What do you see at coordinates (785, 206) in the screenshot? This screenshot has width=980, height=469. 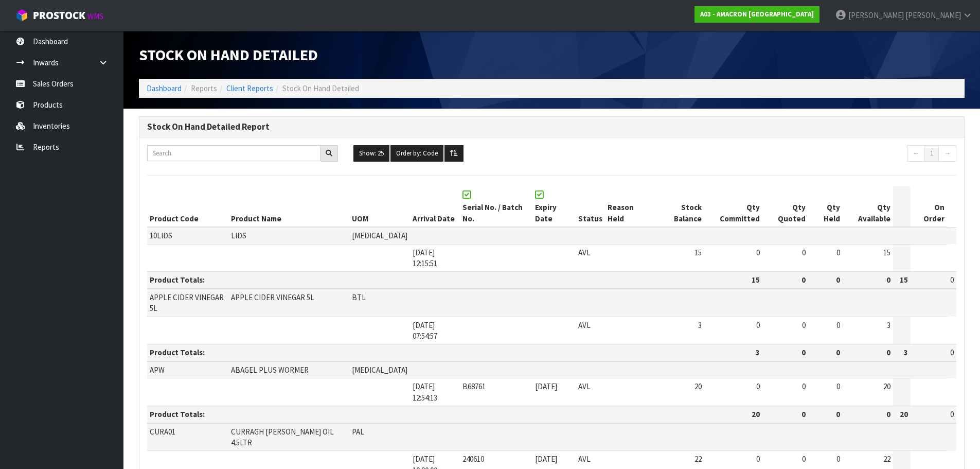 I see `th: Qty Quoted` at bounding box center [785, 206].